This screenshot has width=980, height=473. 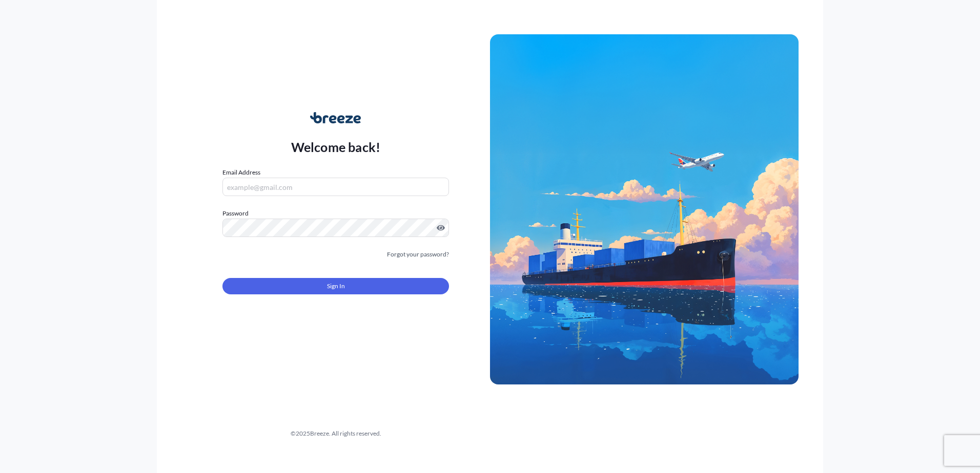 What do you see at coordinates (335, 434) in the screenshot?
I see `div: © 2025 Breeze. All rights reserved.` at bounding box center [335, 434].